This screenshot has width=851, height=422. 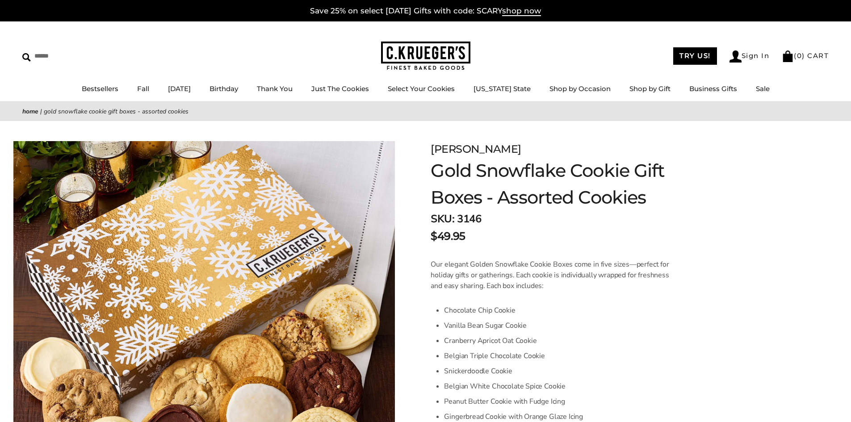 I want to click on a: Bestsellers, so click(x=100, y=88).